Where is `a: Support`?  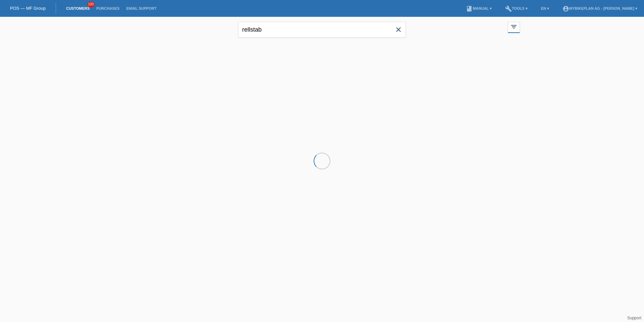
a: Support is located at coordinates (634, 318).